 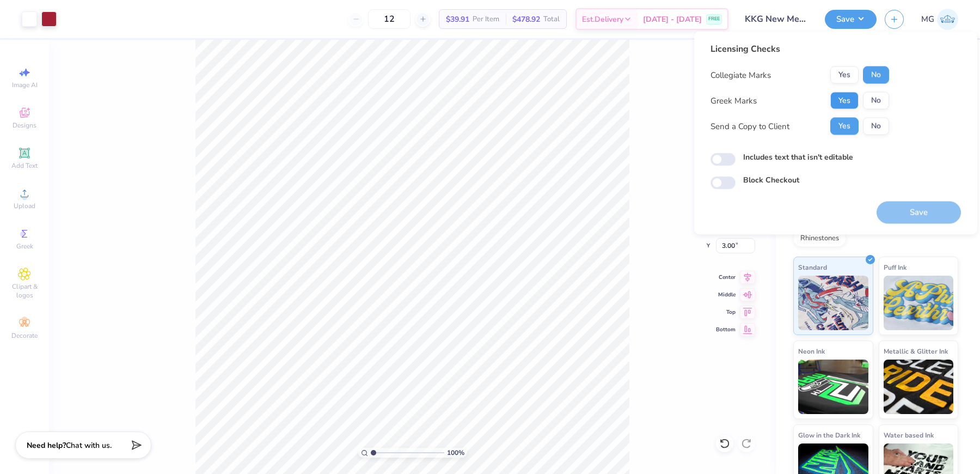 What do you see at coordinates (948, 19) in the screenshot?
I see `img: Mary Grace` at bounding box center [948, 19].